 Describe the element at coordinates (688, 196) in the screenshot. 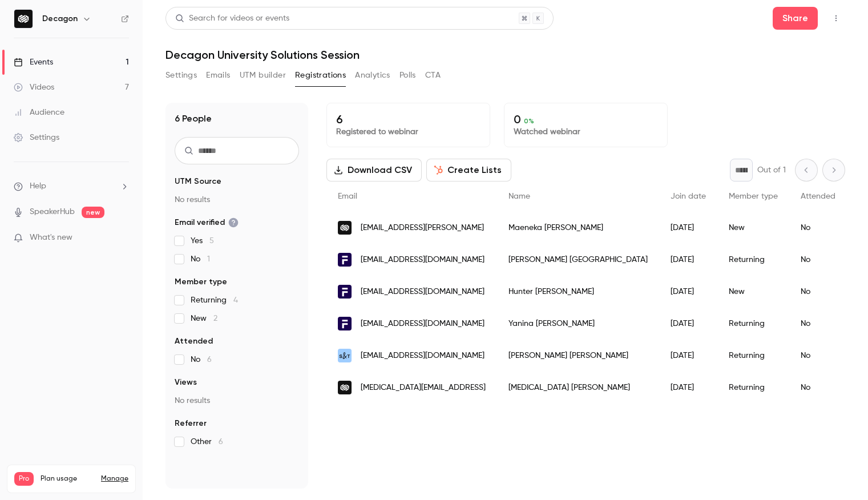

I see `span: Join date` at that location.